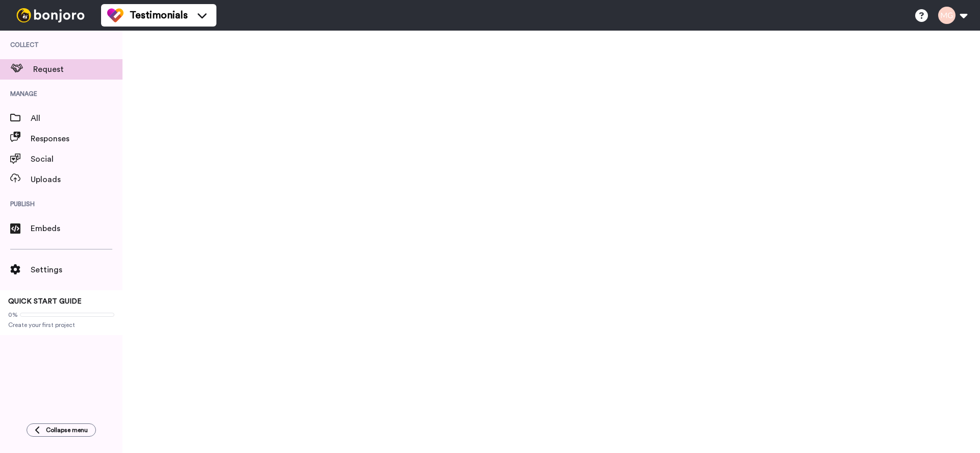  What do you see at coordinates (77, 159) in the screenshot?
I see `span: Social` at bounding box center [77, 159].